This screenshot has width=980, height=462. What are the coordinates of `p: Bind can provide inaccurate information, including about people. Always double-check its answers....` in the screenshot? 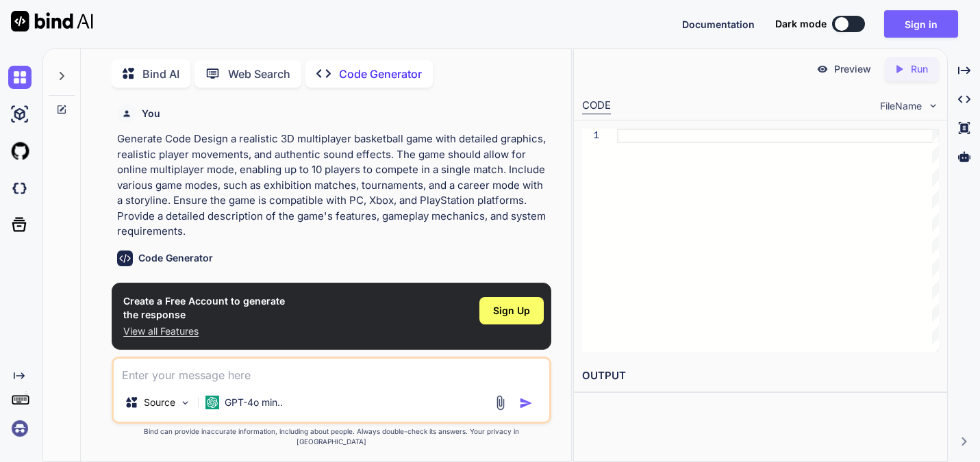 It's located at (332, 436).